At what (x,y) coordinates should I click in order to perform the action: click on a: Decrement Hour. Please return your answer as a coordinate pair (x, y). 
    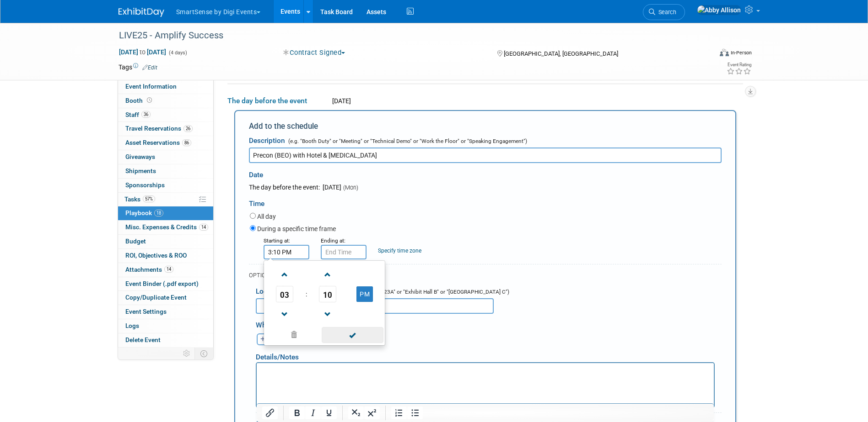
    Looking at the image, I should click on (284, 314).